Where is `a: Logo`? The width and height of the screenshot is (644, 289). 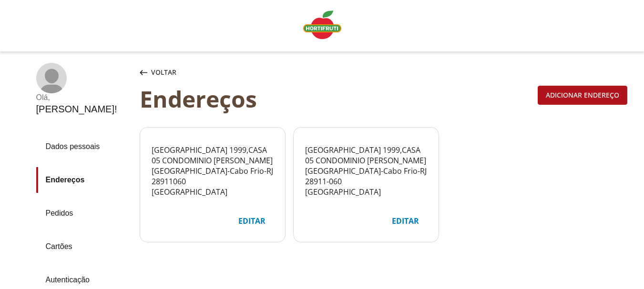 a: Logo is located at coordinates (322, 25).